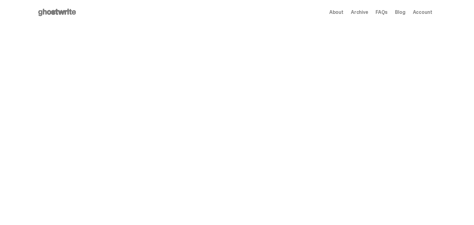 This screenshot has height=225, width=474. What do you see at coordinates (360, 12) in the screenshot?
I see `a: Archive` at bounding box center [360, 12].